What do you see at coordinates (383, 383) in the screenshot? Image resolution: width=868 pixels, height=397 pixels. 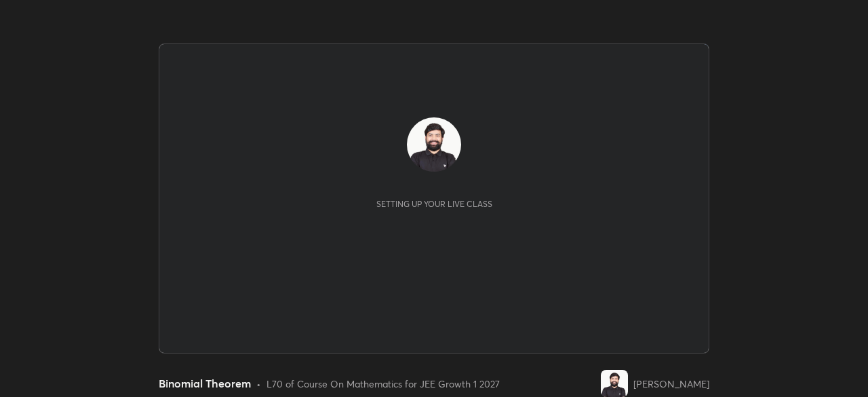 I see `div: L70 of Course On Mathematics for JEE Growth 1 2027` at bounding box center [383, 383].